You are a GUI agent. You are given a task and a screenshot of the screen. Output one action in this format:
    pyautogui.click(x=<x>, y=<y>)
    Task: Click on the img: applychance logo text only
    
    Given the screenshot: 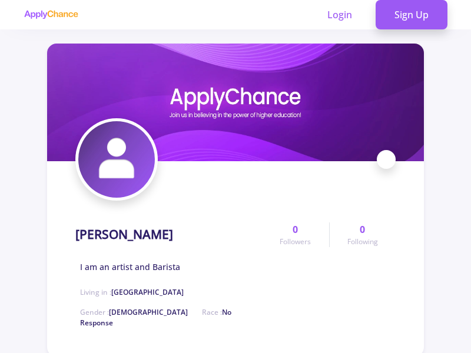 What is the action you would take?
    pyautogui.click(x=51, y=15)
    